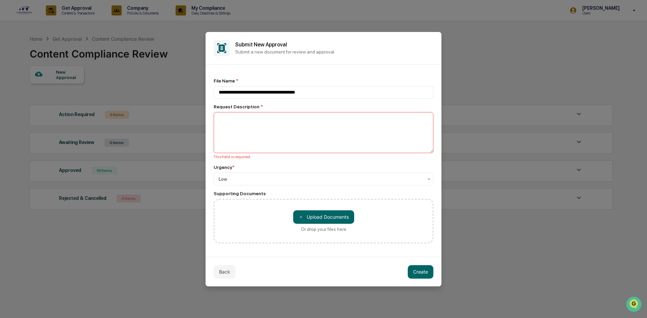 Image resolution: width=647 pixels, height=318 pixels. I want to click on div: Urgency, so click(224, 167).